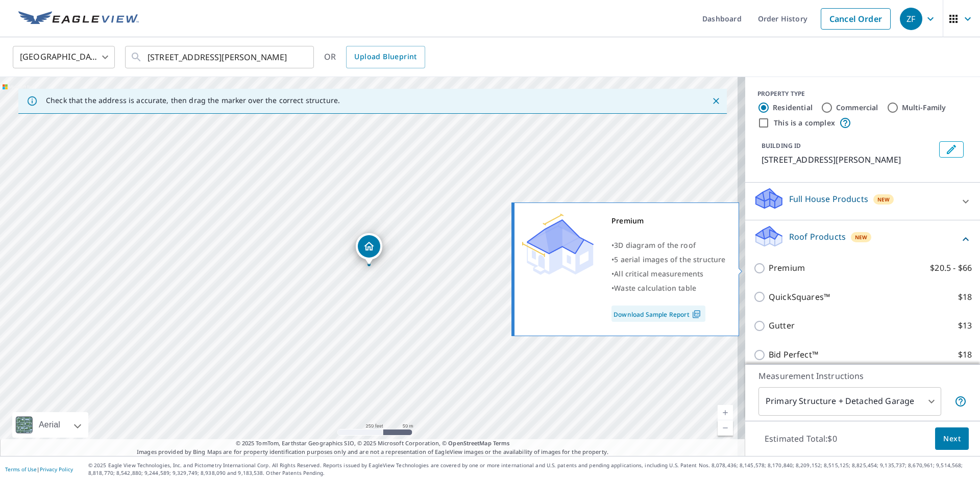  Describe the element at coordinates (658, 314) in the screenshot. I see `a: Download Sample Report` at that location.